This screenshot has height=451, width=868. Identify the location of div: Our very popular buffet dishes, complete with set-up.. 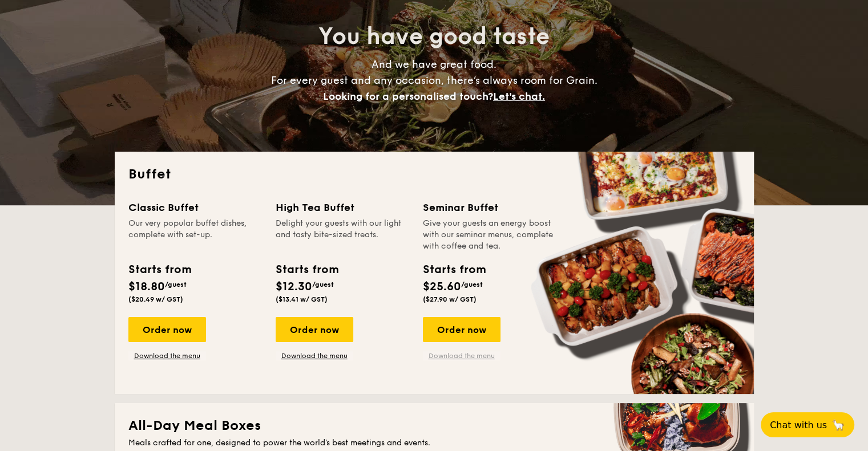
(195, 235).